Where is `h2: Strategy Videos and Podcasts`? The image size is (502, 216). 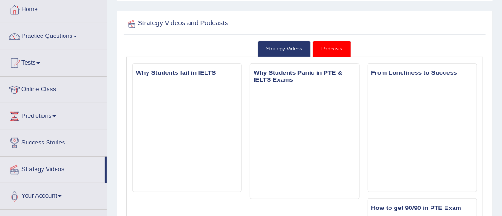 h2: Strategy Videos and Podcasts is located at coordinates (237, 24).